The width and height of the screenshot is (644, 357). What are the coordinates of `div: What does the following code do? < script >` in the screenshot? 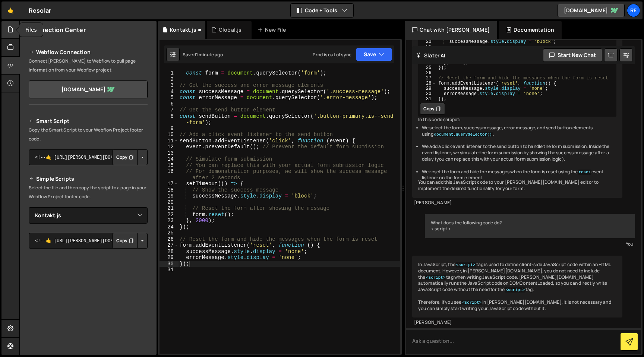 It's located at (530, 227).